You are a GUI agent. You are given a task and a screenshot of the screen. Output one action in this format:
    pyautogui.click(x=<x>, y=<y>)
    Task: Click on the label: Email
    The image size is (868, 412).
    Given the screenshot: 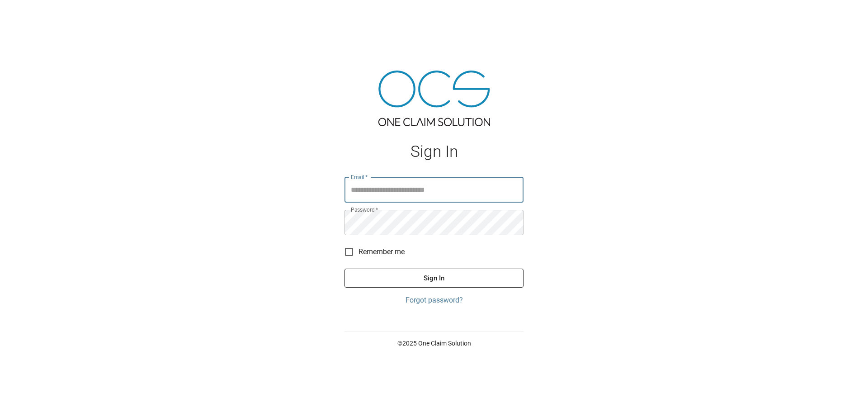 What is the action you would take?
    pyautogui.click(x=359, y=177)
    